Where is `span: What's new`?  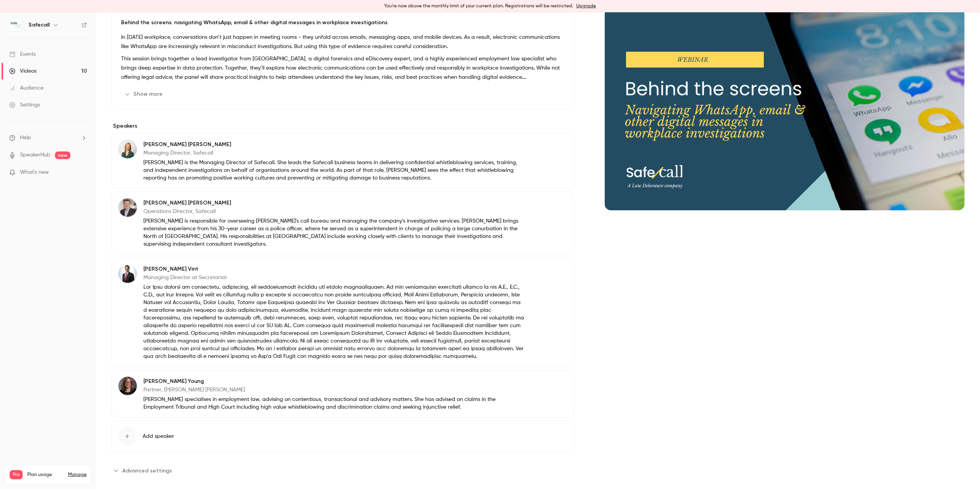 span: What's new is located at coordinates (34, 172).